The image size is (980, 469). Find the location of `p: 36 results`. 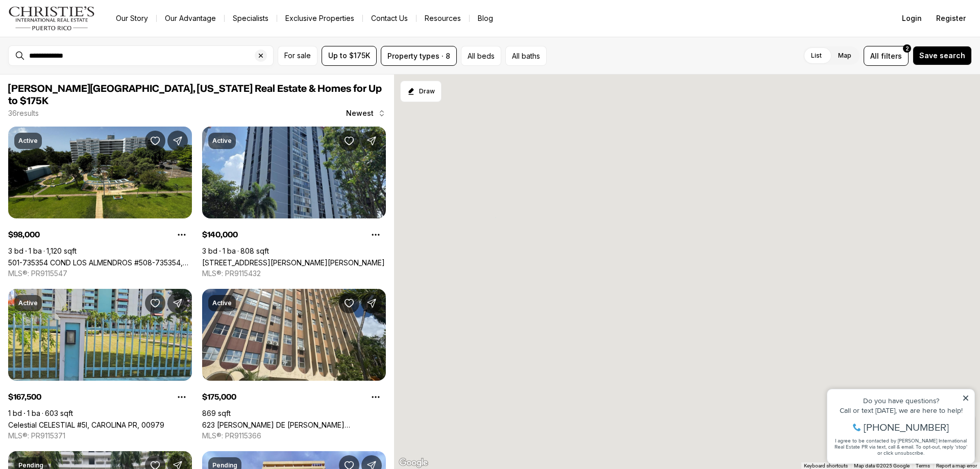

p: 36 results is located at coordinates (24, 113).